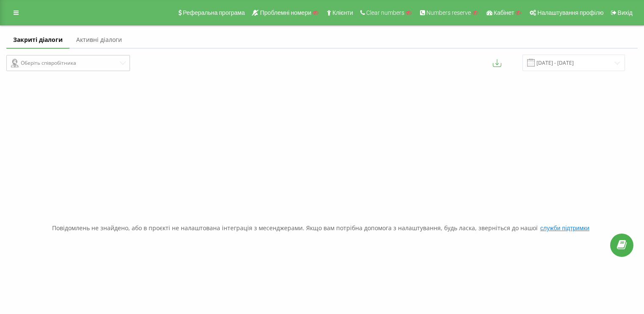  What do you see at coordinates (214, 13) in the screenshot?
I see `span: Реферальна програма` at bounding box center [214, 13].